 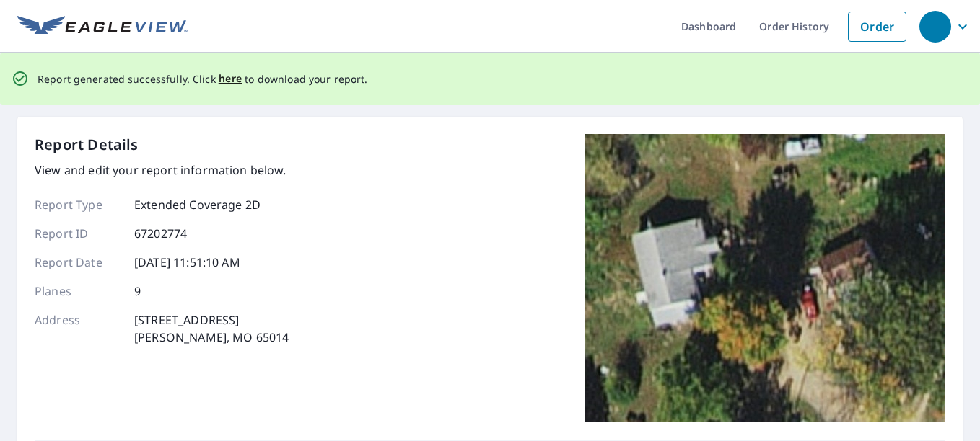 I want to click on p: Report ID, so click(x=78, y=233).